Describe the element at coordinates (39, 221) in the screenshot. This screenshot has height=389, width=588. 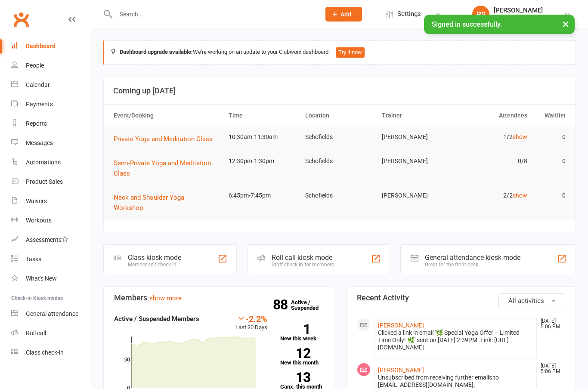
I see `div: Workouts` at that location.